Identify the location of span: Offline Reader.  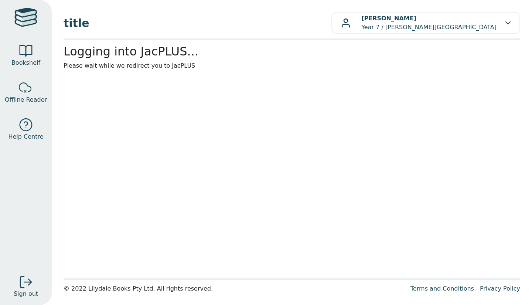
(26, 100).